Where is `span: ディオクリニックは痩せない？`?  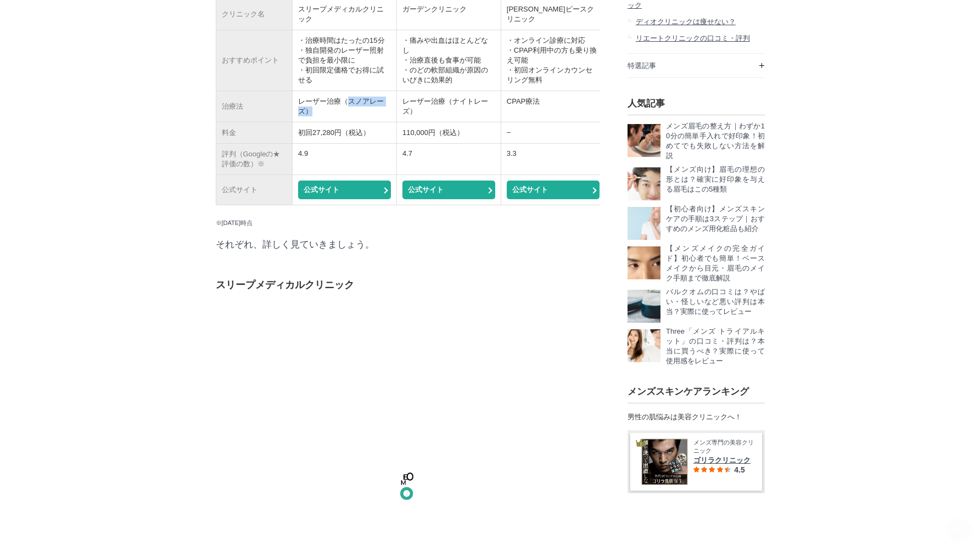 span: ディオクリニックは痩せない？ is located at coordinates (686, 22).